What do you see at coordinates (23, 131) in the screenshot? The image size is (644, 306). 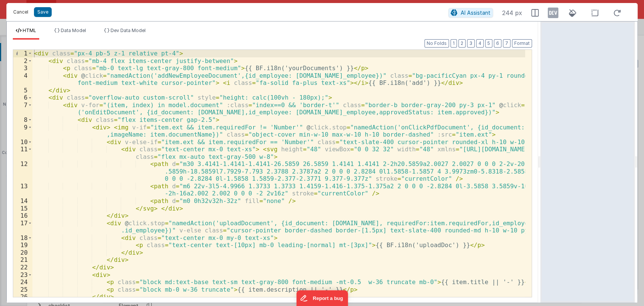 I see `div: 9` at bounding box center [23, 131].